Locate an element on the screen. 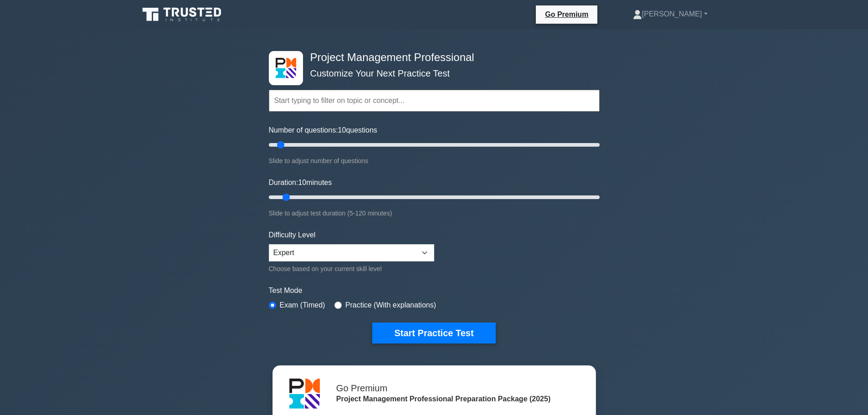 Image resolution: width=868 pixels, height=415 pixels. div: Slide to adjust test duration (5-120 minutes) is located at coordinates (434, 213).